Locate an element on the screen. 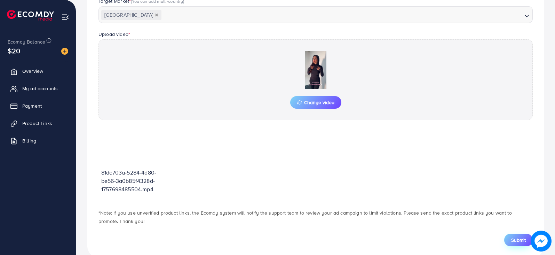 Image resolution: width=555 pixels, height=255 pixels. span: Payment is located at coordinates (32, 106).